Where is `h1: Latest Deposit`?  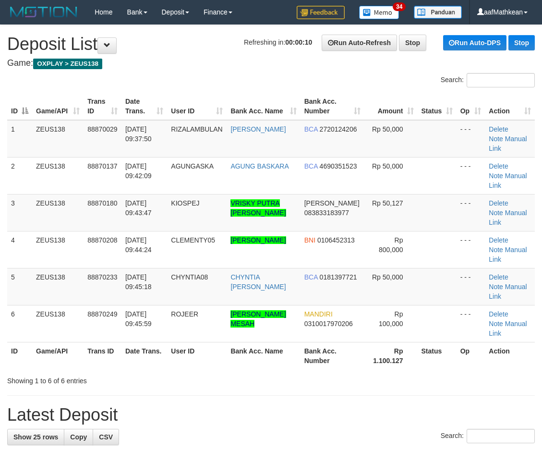 h1: Latest Deposit is located at coordinates (271, 415).